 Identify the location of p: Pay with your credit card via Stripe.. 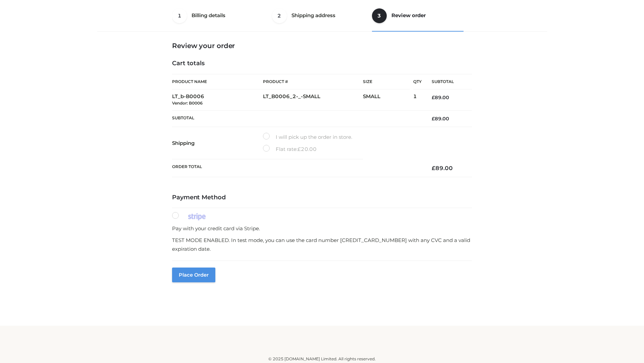
(322, 228).